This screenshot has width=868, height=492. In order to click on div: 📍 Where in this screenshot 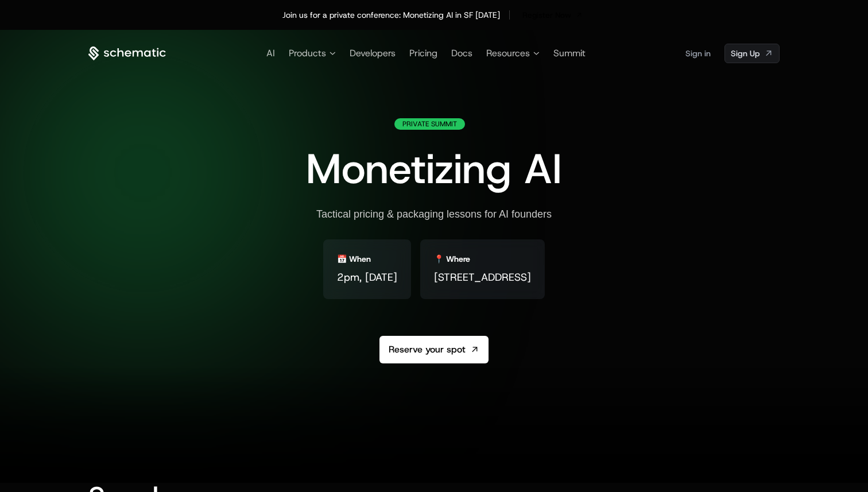, I will do `click(451, 259)`.